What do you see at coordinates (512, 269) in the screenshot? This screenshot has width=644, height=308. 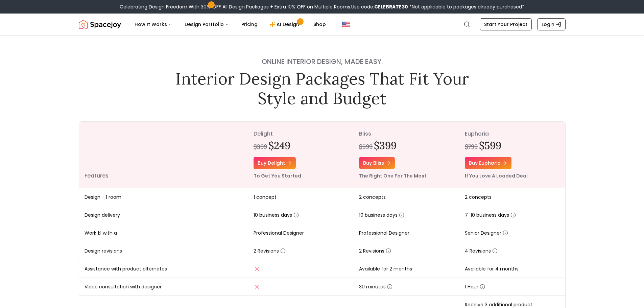 I see `td: Available for 4 months` at bounding box center [512, 269].